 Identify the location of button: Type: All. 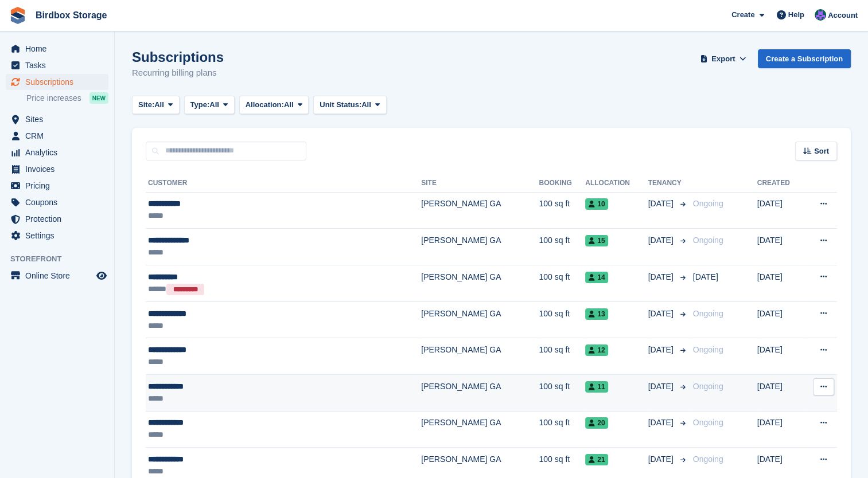
(209, 105).